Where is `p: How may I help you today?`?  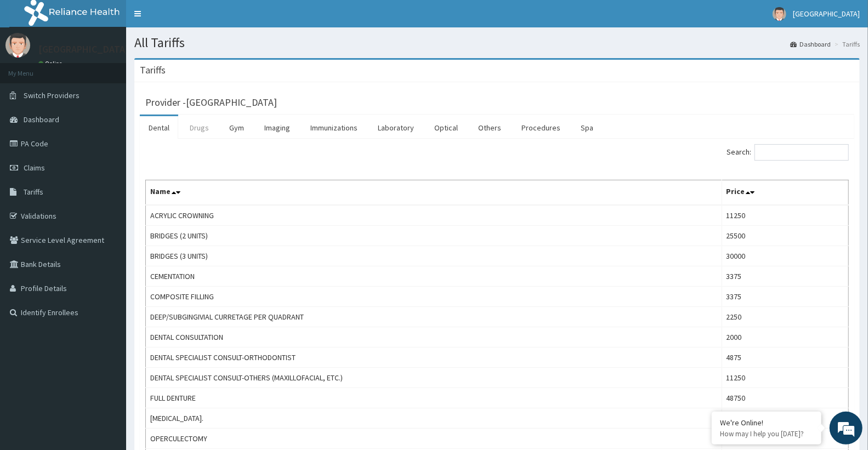 p: How may I help you today? is located at coordinates (766, 433).